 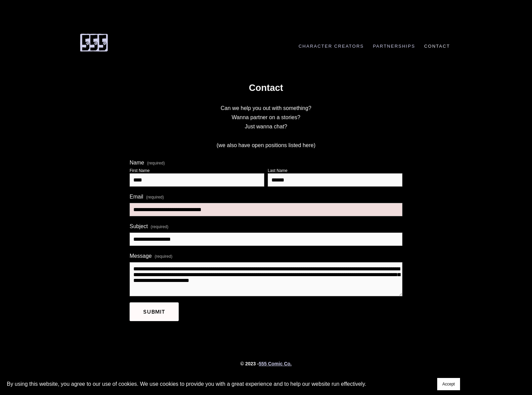 What do you see at coordinates (331, 46) in the screenshot?
I see `a: Character Creators` at bounding box center [331, 46].